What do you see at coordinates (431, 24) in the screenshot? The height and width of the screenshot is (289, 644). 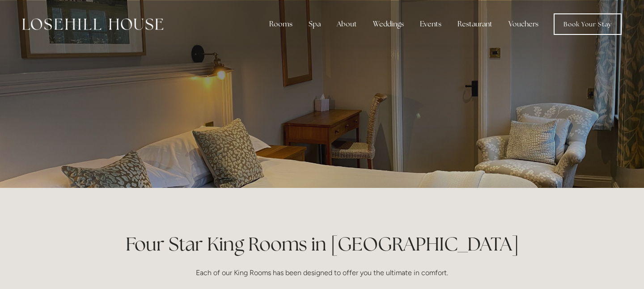 I see `div: Events` at bounding box center [431, 24].